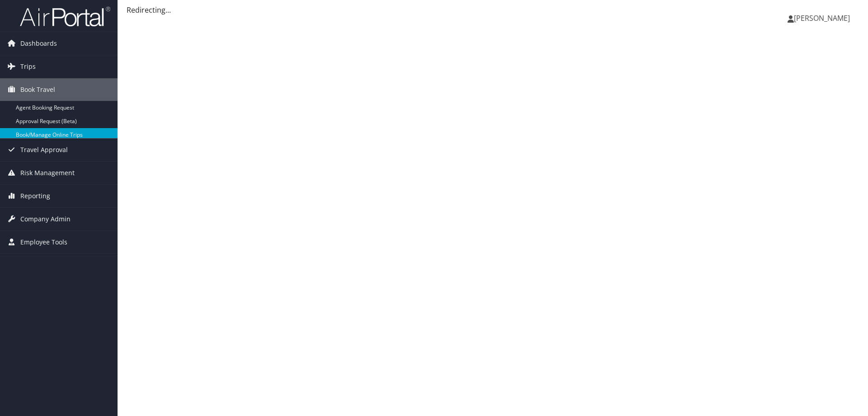 This screenshot has width=868, height=416. I want to click on span: Trips, so click(28, 67).